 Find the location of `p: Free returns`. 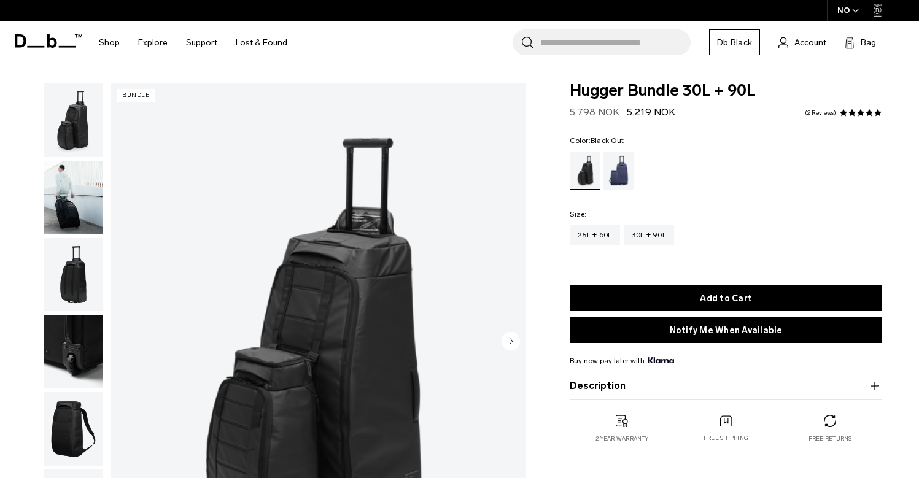

p: Free returns is located at coordinates (830, 439).